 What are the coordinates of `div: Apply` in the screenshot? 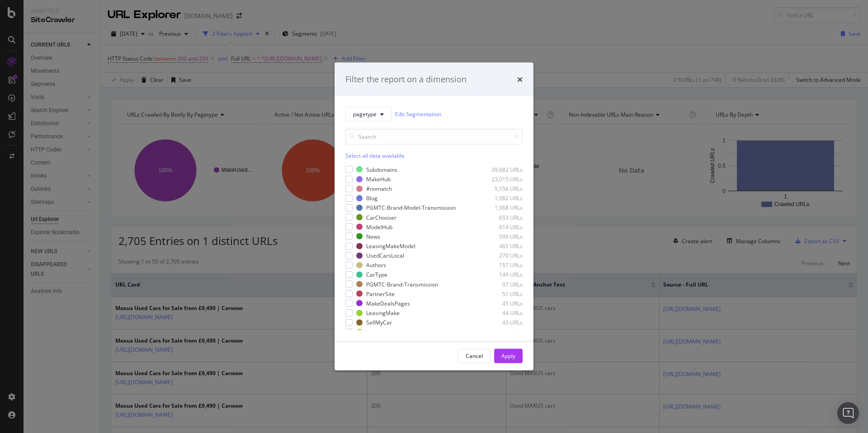 It's located at (508, 356).